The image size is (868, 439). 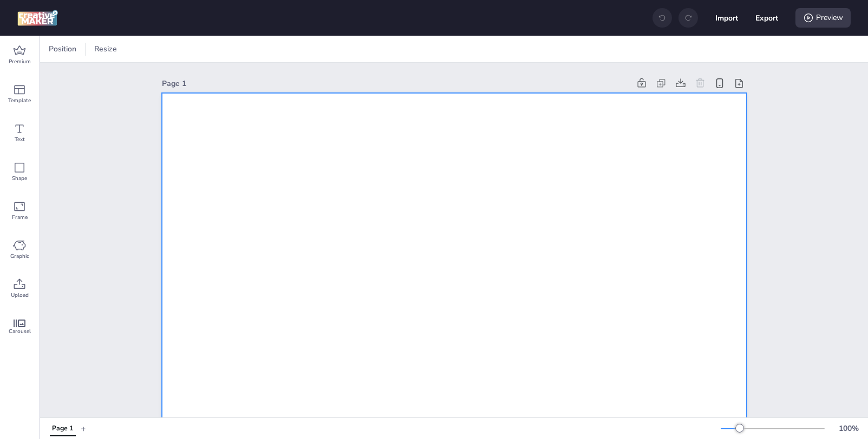 I want to click on div: Preview, so click(x=823, y=18).